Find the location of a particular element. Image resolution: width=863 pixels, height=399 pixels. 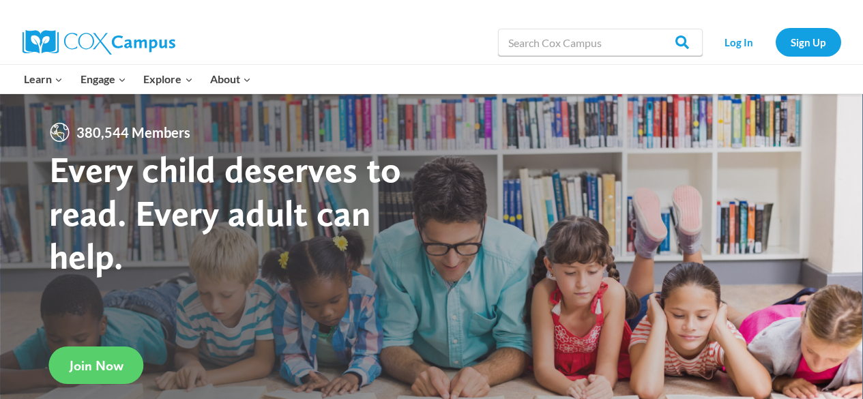

span: 380,544 Members is located at coordinates (133, 132).